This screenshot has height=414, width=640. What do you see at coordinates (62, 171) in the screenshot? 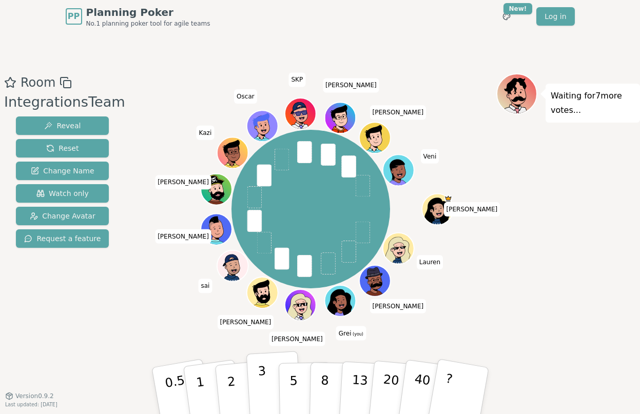
I see `button: Change Name` at bounding box center [62, 171].